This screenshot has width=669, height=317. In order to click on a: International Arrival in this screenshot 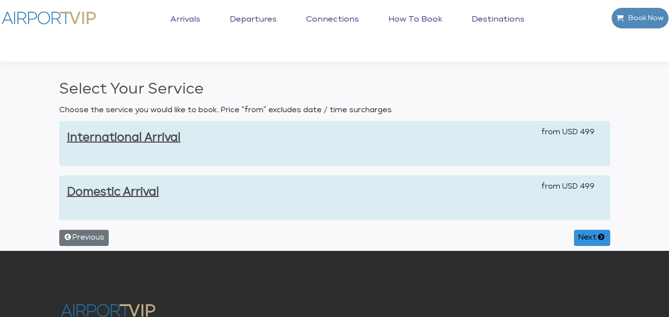, I will do `click(124, 138)`.